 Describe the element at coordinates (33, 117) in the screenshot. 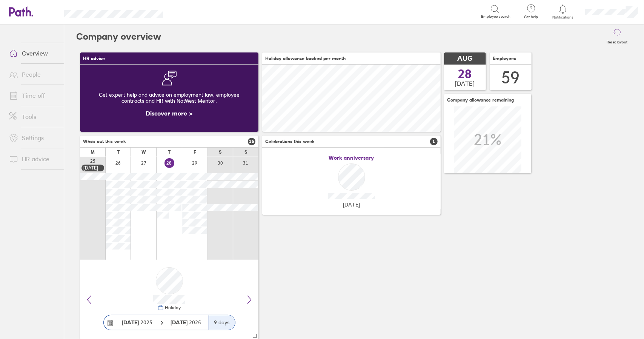

I see `a: Tools` at that location.